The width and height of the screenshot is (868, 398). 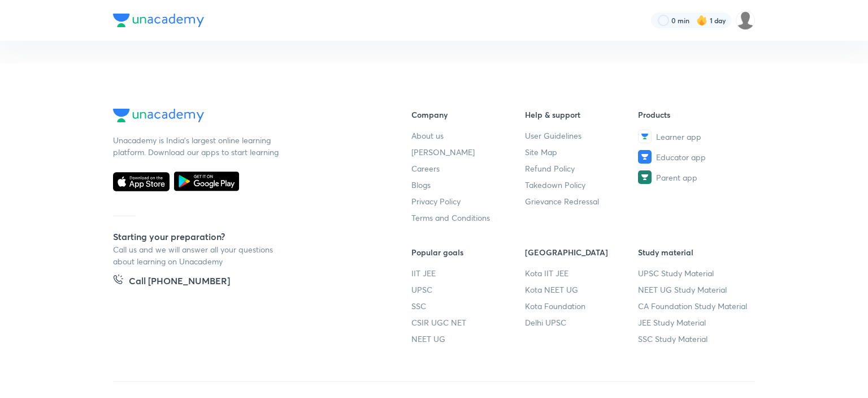 What do you see at coordinates (468, 273) in the screenshot?
I see `a: IIT JEE` at bounding box center [468, 273].